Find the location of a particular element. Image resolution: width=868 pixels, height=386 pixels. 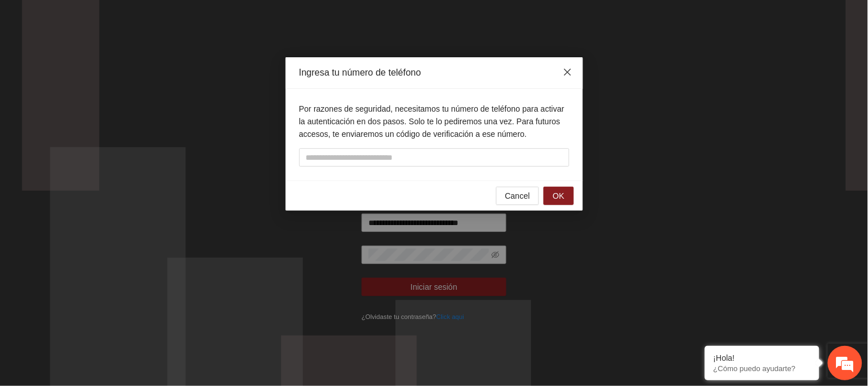

div: Ingresa tu número de teléfono is located at coordinates (434, 72).